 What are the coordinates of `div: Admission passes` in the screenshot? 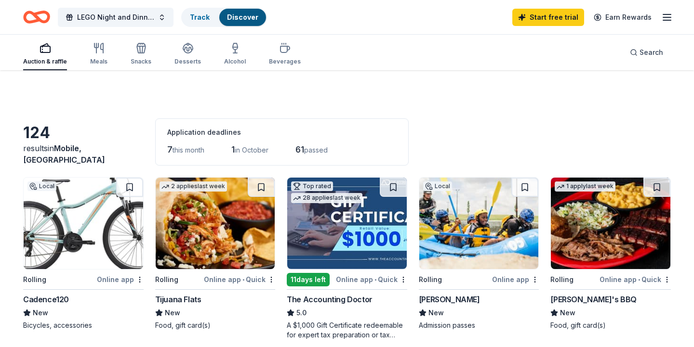 It's located at (479, 326).